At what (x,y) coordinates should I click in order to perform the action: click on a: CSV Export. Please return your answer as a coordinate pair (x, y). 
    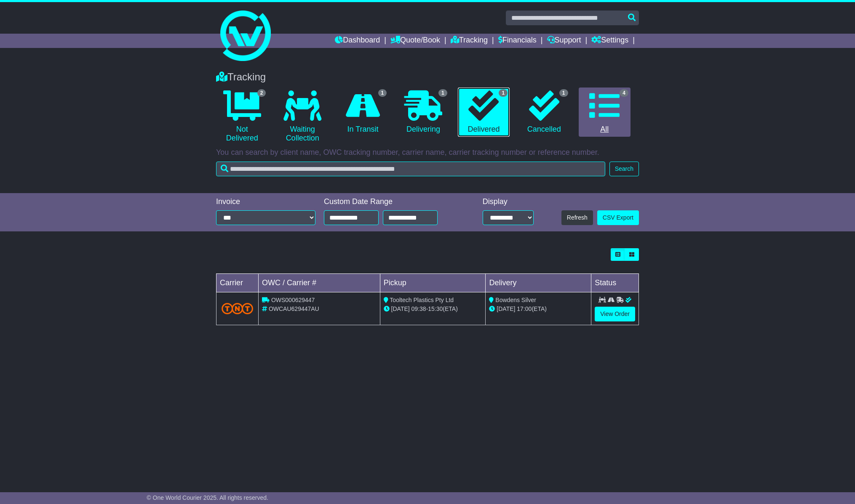
    Looking at the image, I should click on (617, 217).